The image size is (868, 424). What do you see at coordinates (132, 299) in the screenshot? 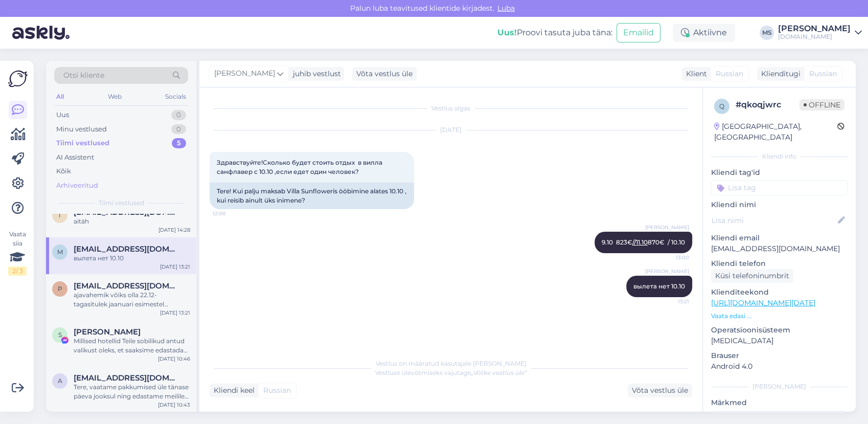
I see `div: ajavahemik võiks olla 22.12- tagasitulek jaanuari esimestel päevadel` at bounding box center [132, 299].